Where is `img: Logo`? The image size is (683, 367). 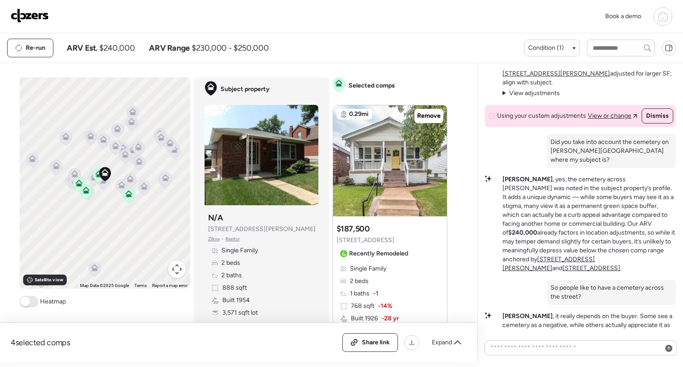 img: Logo is located at coordinates (30, 16).